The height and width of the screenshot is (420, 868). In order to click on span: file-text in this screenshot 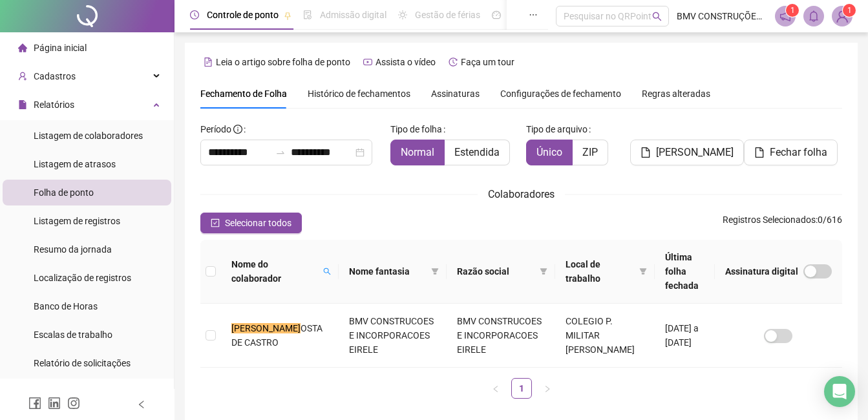, I will do `click(209, 62)`.